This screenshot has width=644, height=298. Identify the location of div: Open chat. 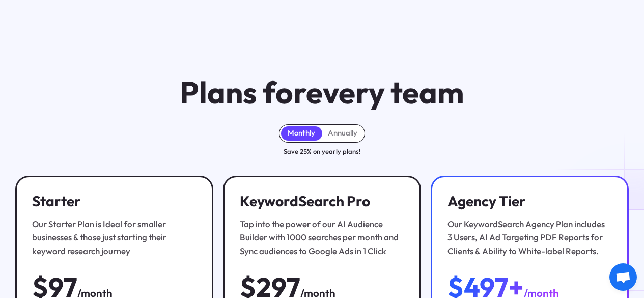
(623, 277).